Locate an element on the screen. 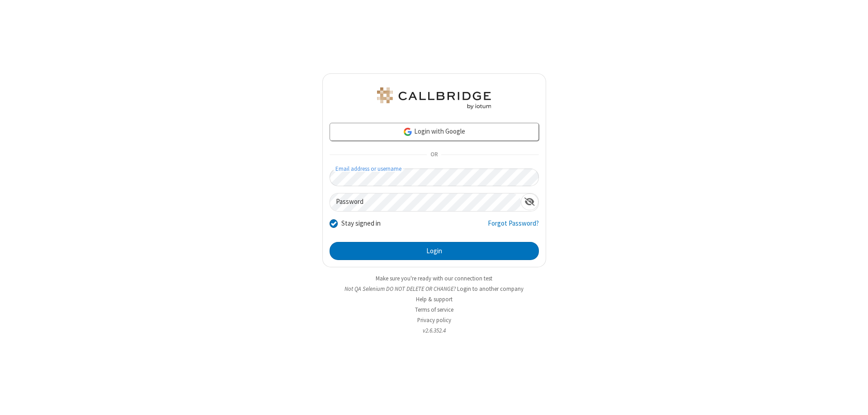  a: Forgot Password? is located at coordinates (513, 227).